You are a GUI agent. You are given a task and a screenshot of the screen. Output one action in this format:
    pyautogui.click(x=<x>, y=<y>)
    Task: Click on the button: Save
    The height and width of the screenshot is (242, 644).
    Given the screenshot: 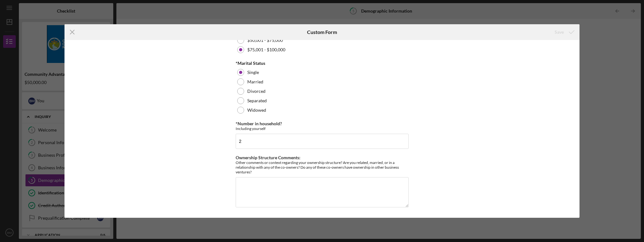 What is the action you would take?
    pyautogui.click(x=564, y=32)
    